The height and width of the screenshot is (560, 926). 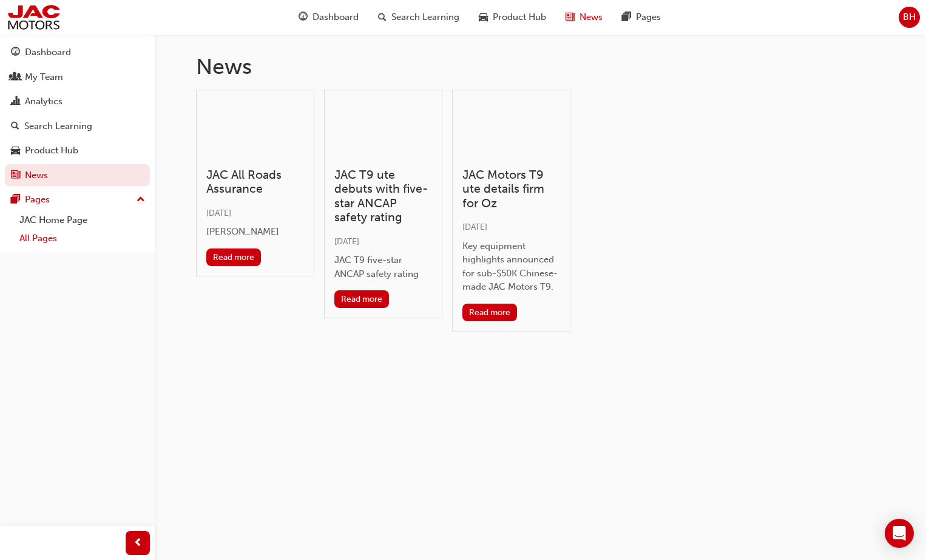 What do you see at coordinates (584, 17) in the screenshot?
I see `a: news-iconNews` at bounding box center [584, 17].